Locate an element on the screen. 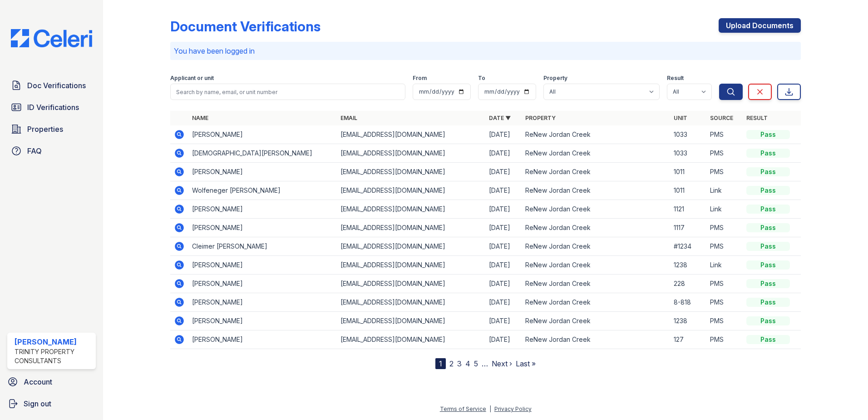 The height and width of the screenshot is (420, 868). a: 5 is located at coordinates (476, 363).